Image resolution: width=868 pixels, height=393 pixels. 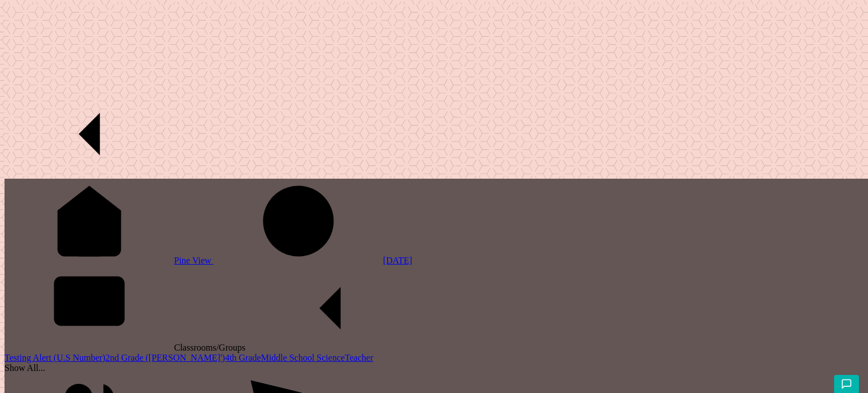 I want to click on a: Testing Alert (U.S Number), so click(x=55, y=358).